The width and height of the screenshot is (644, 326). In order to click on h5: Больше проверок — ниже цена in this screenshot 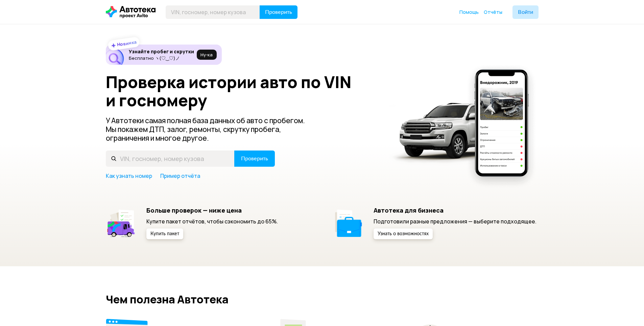, I will do `click(212, 210)`.